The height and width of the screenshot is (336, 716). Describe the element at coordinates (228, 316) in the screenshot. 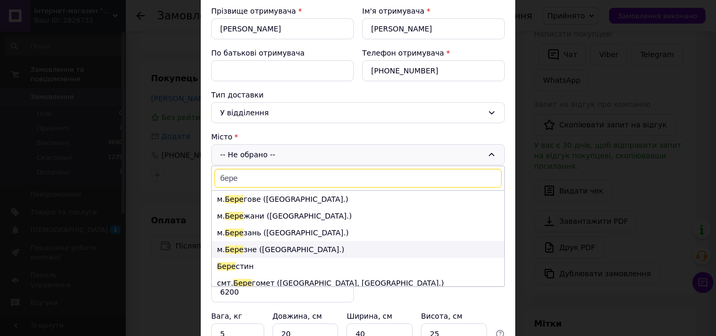

I see `label: Вага, кг` at that location.